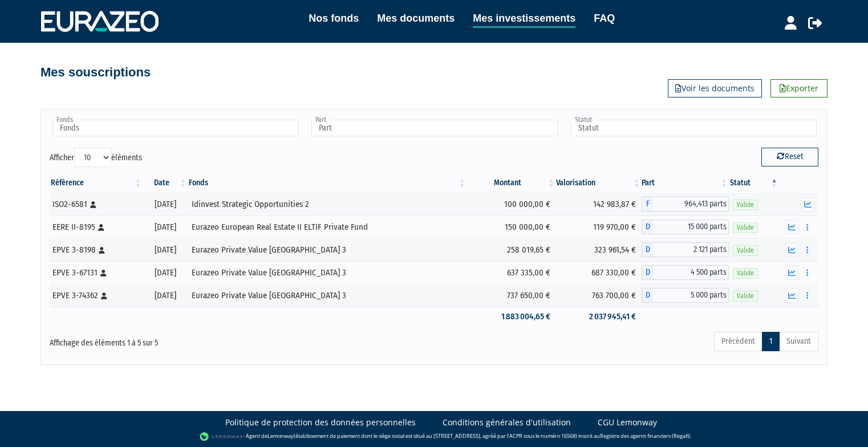  What do you see at coordinates (690, 227) in the screenshot?
I see `span: 15 000 parts` at bounding box center [690, 227].